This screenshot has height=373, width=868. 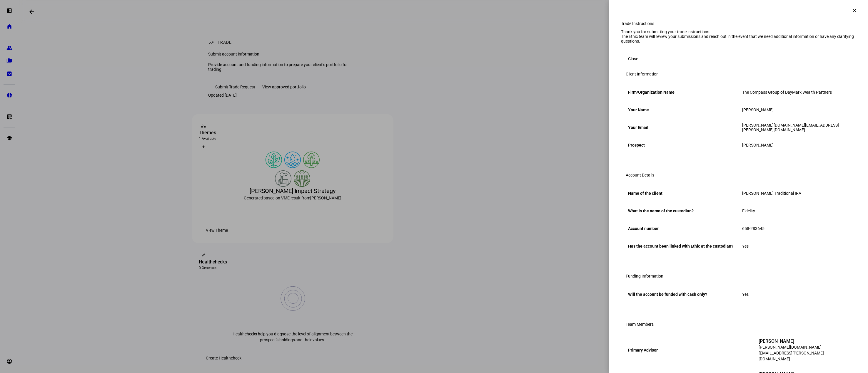 I want to click on span: The Compass Group of DayMark Wealth Partners, so click(x=786, y=92).